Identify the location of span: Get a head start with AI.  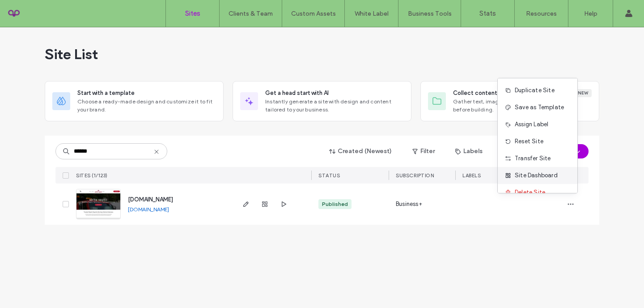
(297, 93).